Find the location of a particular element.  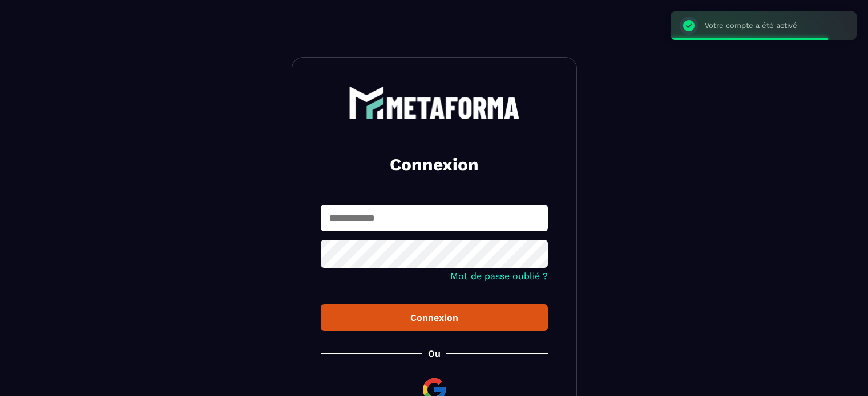

a: logo is located at coordinates (434, 102).